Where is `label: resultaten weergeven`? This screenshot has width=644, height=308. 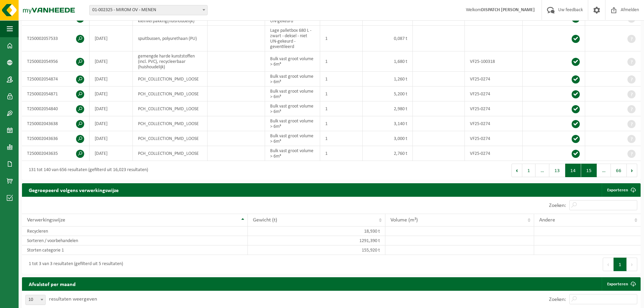 label: resultaten weergeven is located at coordinates (73, 299).